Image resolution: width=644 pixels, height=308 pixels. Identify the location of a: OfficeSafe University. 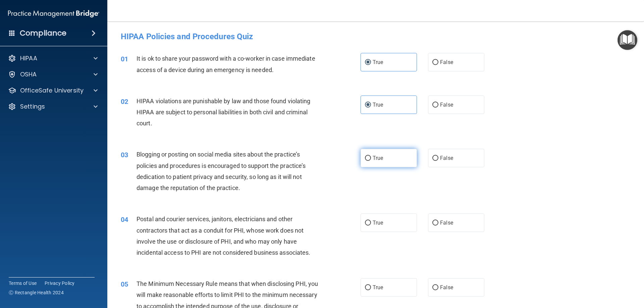
(53, 91).